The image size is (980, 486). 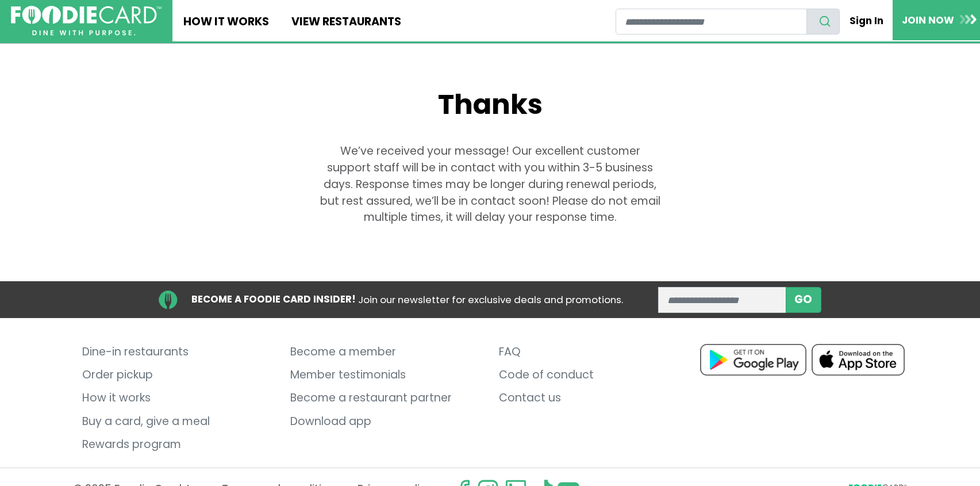 I want to click on button: subscribe, so click(x=804, y=300).